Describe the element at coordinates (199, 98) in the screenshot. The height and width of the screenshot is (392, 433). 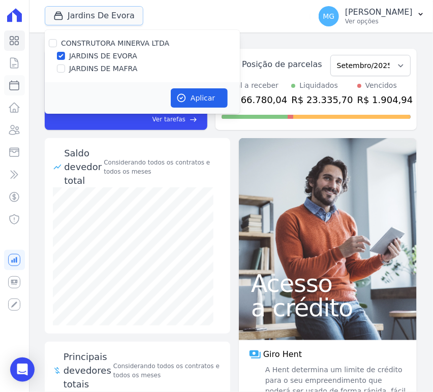
I see `button: Aplicar` at that location.